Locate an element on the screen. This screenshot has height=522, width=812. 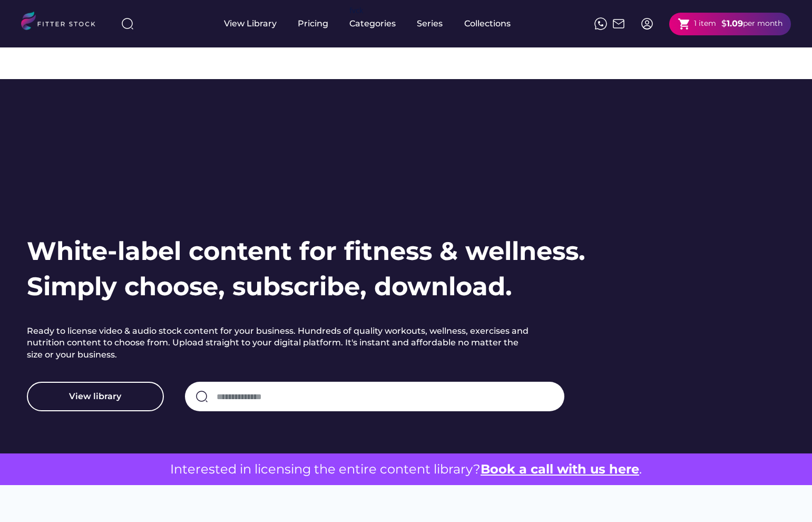
img: LOGO.svg is located at coordinates (63, 22).